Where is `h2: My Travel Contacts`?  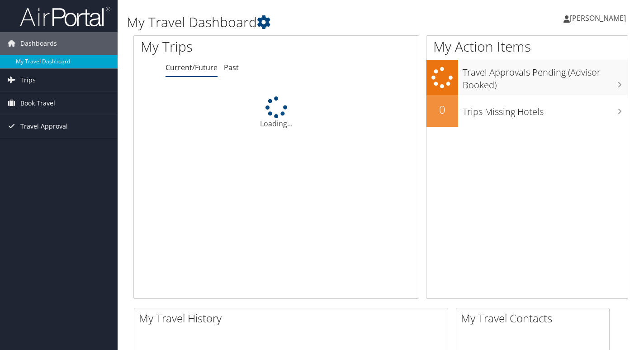 h2: My Travel Contacts is located at coordinates (535, 319).